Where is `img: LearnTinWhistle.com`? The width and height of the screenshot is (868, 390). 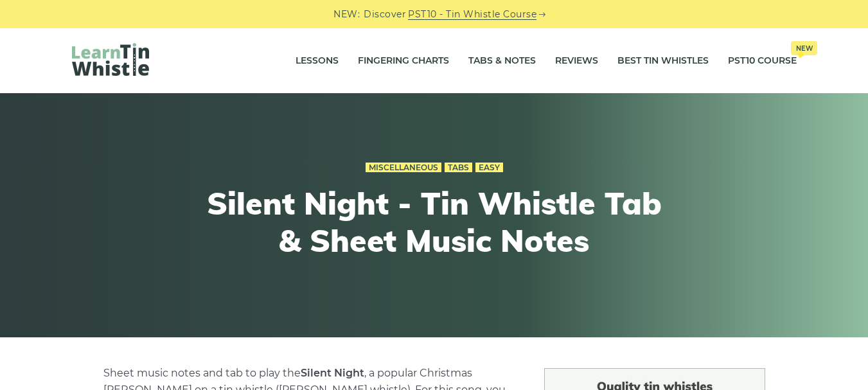 img: LearnTinWhistle.com is located at coordinates (111, 59).